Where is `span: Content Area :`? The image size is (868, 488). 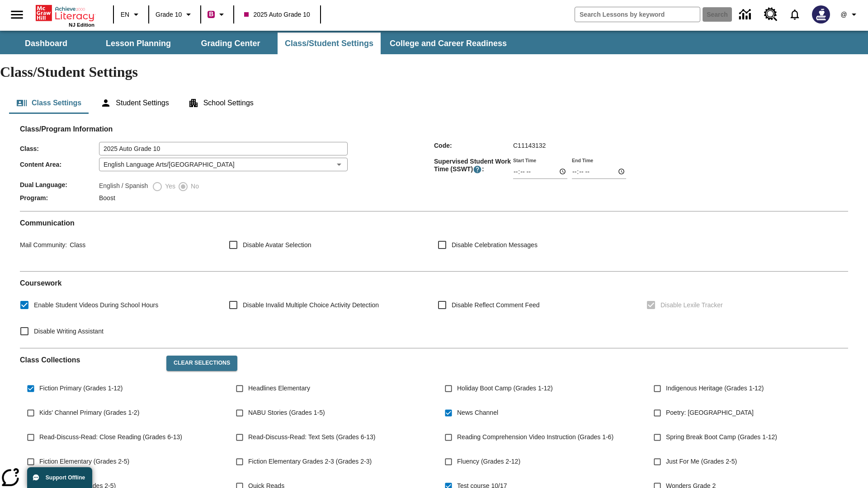
span: Content Area : is located at coordinates (60, 164).